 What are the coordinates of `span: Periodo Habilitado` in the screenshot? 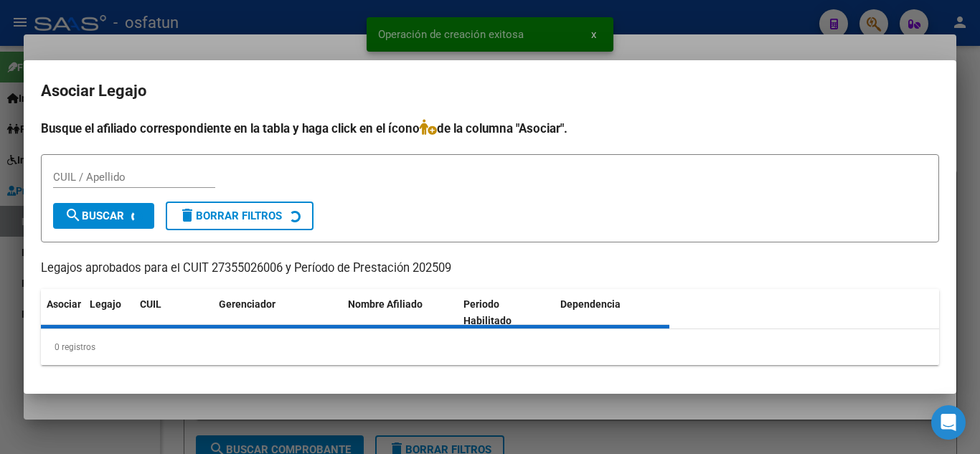 It's located at (487, 312).